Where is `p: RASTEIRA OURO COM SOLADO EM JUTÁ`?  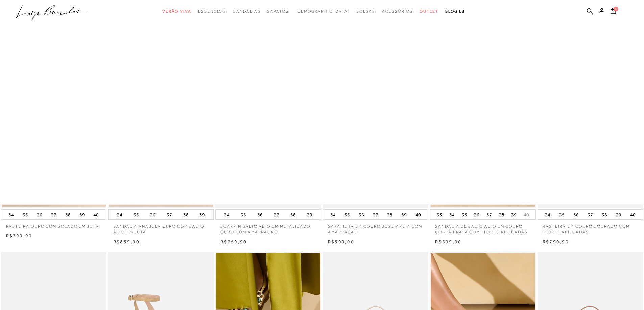
p: RASTEIRA OURO COM SOLADO EM JUTÁ is located at coordinates (54, 225).